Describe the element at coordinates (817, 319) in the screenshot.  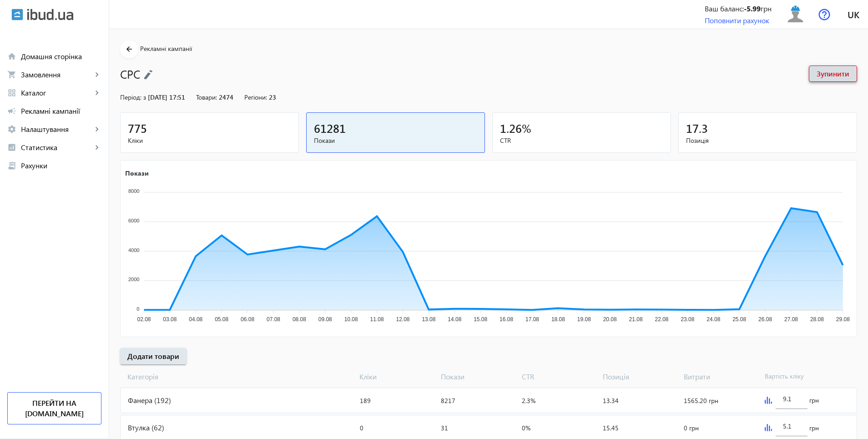
I see `tspan: 28.08` at that location.